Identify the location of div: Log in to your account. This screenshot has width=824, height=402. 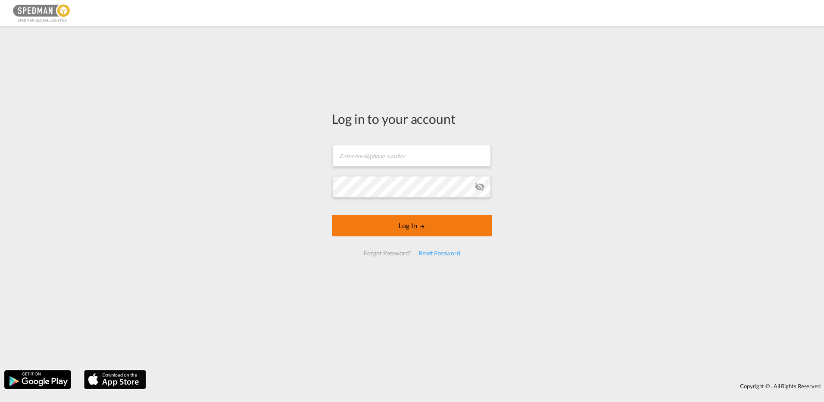
(412, 119).